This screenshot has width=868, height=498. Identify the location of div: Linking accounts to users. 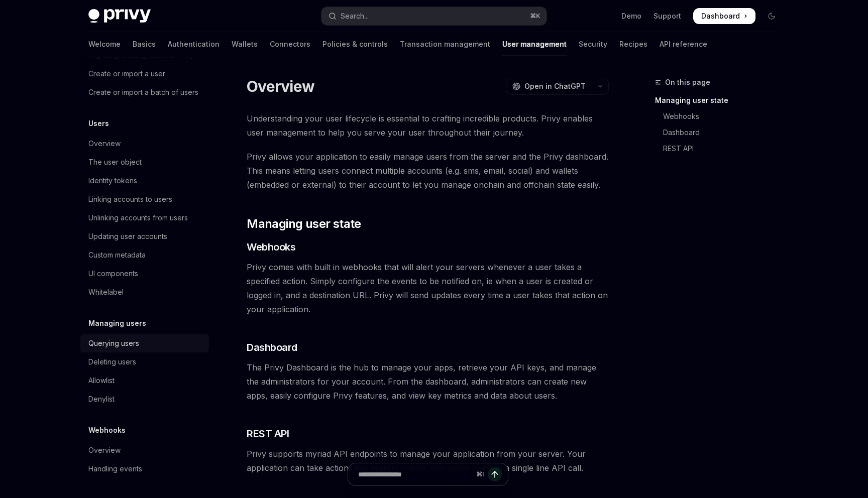
(130, 199).